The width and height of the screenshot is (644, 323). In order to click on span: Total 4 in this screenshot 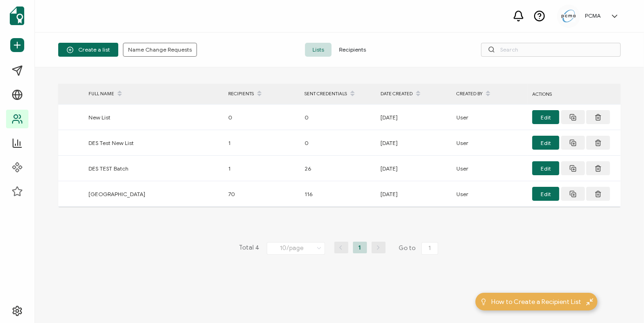, I will do `click(249, 248)`.